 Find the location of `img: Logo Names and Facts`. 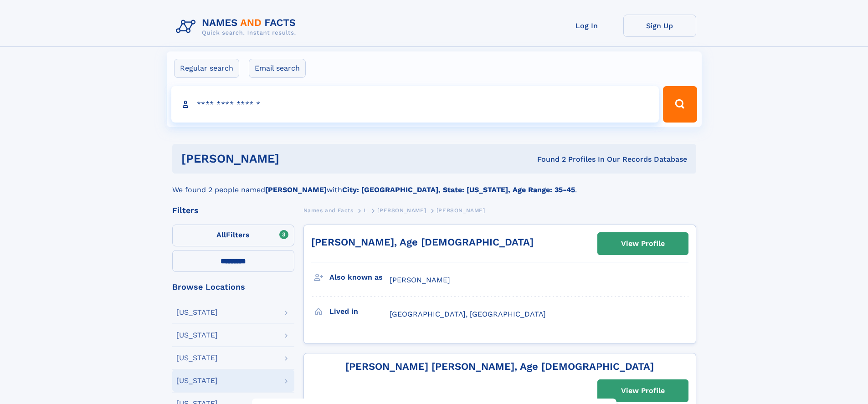

img: Logo Names and Facts is located at coordinates (238, 27).